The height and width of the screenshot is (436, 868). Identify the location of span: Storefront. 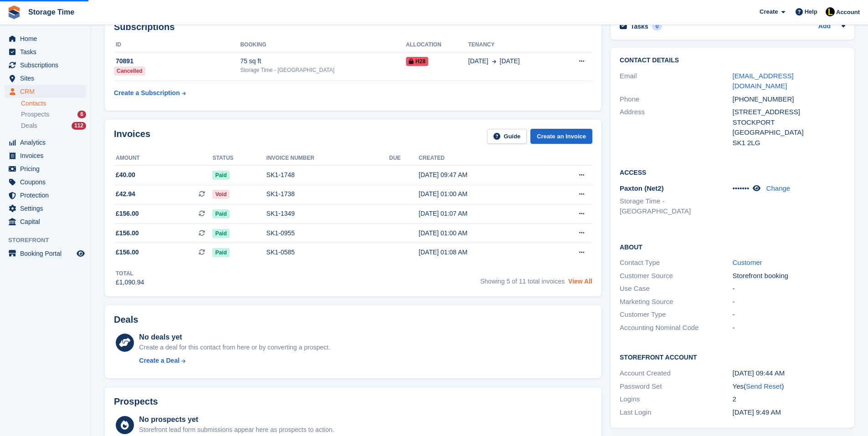
(49, 240).